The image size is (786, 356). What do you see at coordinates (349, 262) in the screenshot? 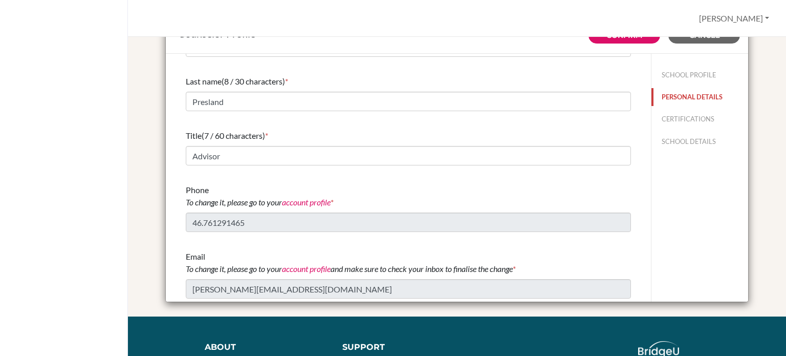
I see `span: Email` at bounding box center [349, 262].